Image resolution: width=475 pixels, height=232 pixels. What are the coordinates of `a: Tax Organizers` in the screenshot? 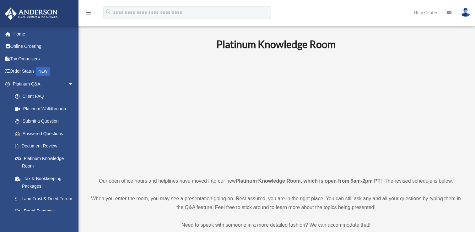 It's located at (44, 59).